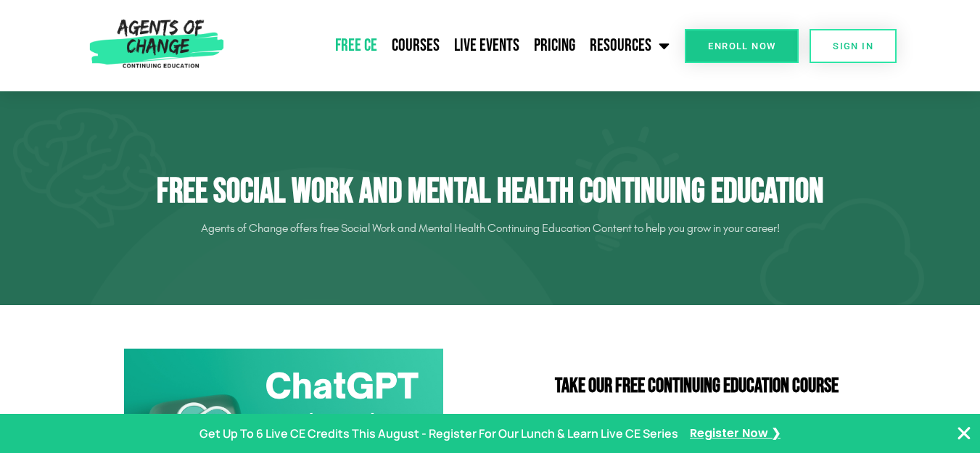 This screenshot has width=980, height=453. What do you see at coordinates (568, 421) in the screenshot?
I see `b: 3 FREE CEs` at bounding box center [568, 421].